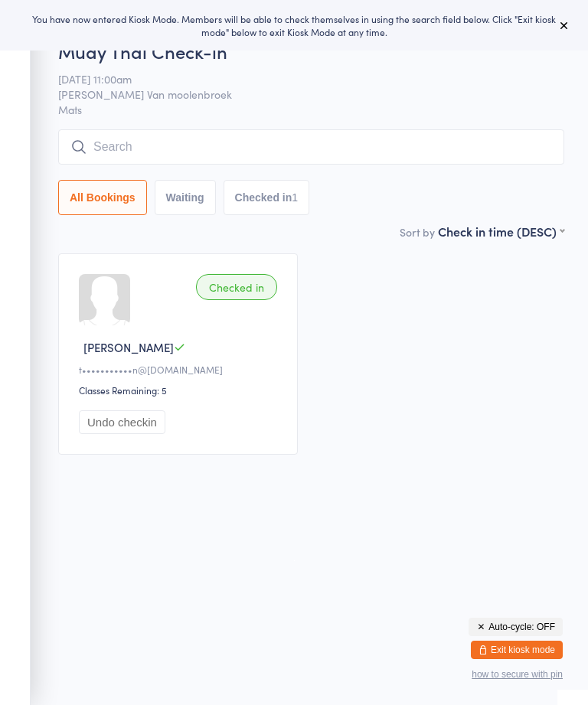 Image resolution: width=588 pixels, height=705 pixels. I want to click on button: how to secure with pin, so click(517, 675).